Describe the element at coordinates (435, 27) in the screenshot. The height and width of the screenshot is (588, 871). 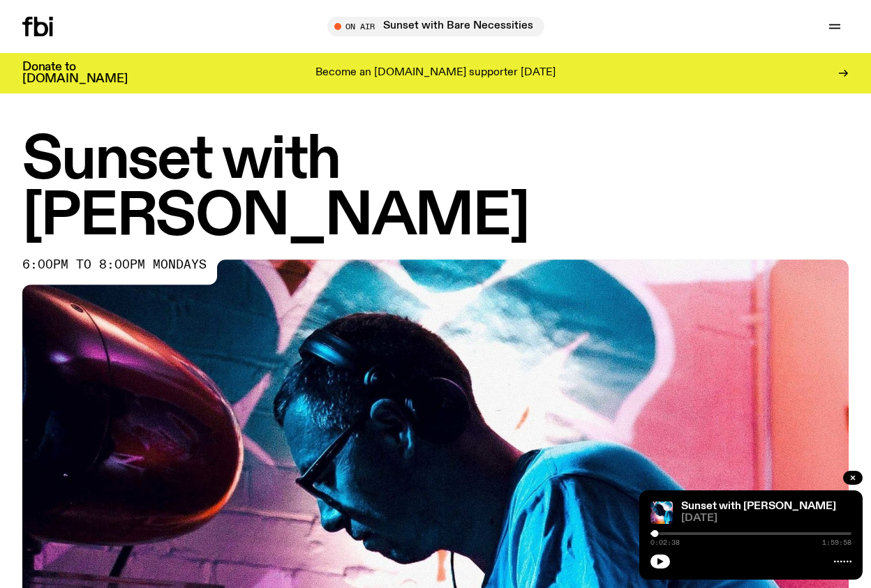
I see `button: On AirSunset with Bare Necessities` at that location.